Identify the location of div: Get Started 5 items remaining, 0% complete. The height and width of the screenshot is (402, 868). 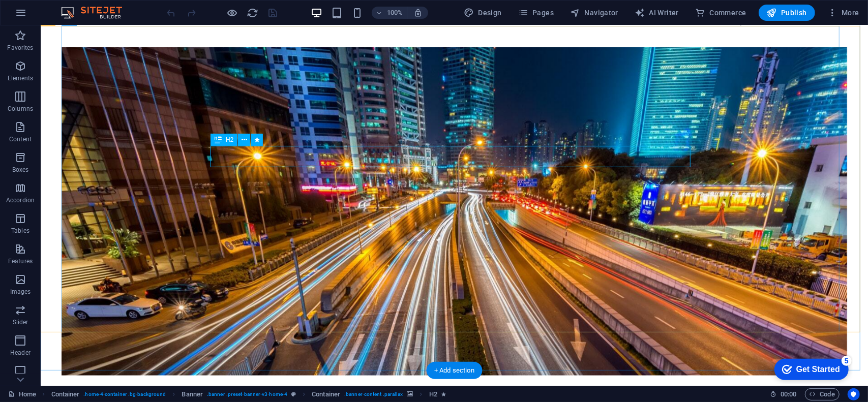
(43, 15).